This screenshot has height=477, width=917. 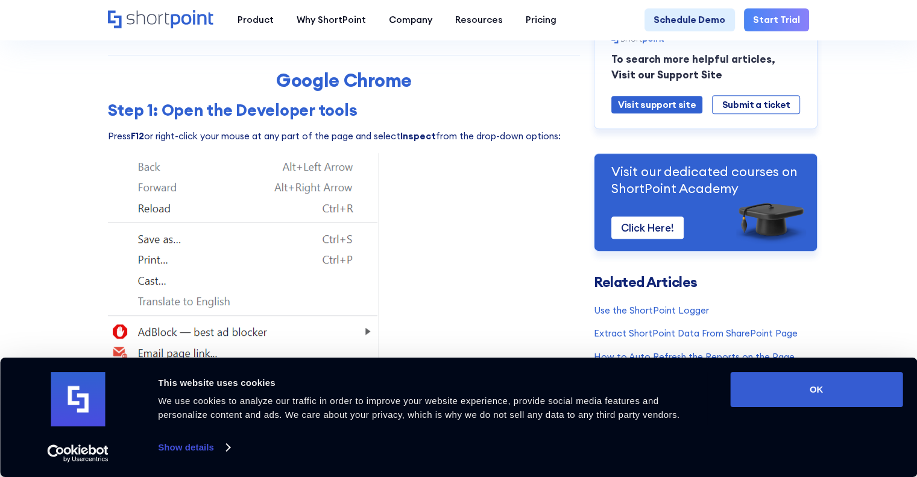 I want to click on strong: Inspect, so click(x=418, y=136).